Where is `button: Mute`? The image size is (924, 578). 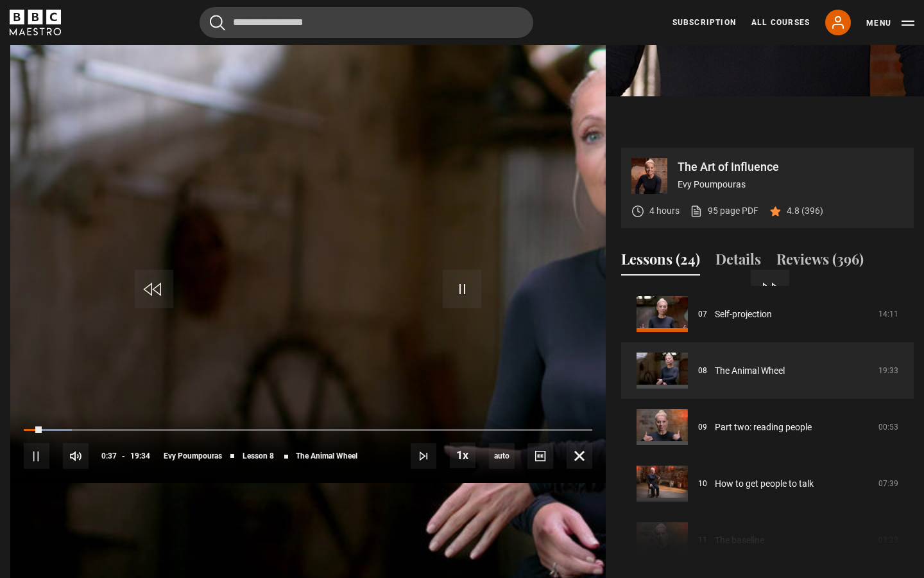
button: Mute is located at coordinates (76, 456).